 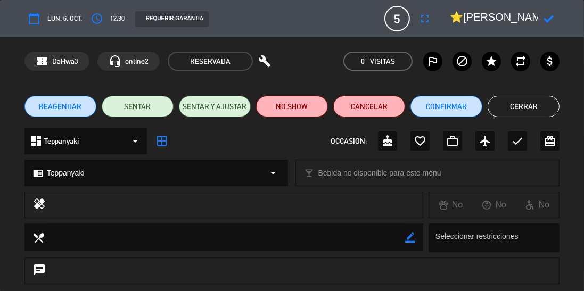 What do you see at coordinates (214, 106) in the screenshot?
I see `button: SENTAR Y AJUSTAR` at bounding box center [214, 106].